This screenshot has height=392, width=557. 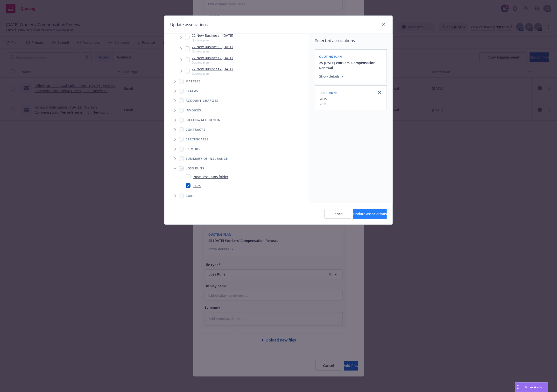 I want to click on span: Billing/Accounting, so click(x=205, y=120).